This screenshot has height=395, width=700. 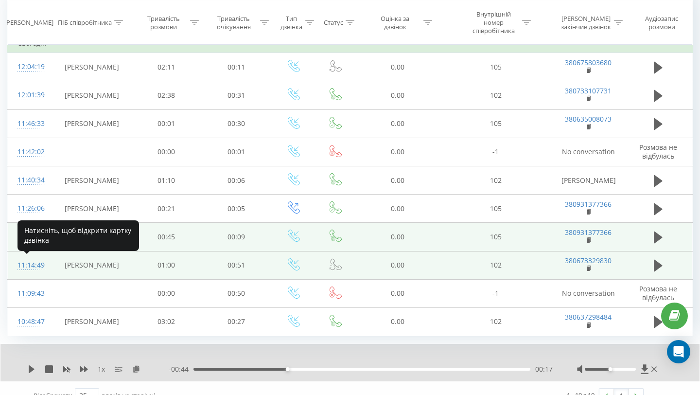 What do you see at coordinates (589, 62) in the screenshot?
I see `a: 380675803680` at bounding box center [589, 62].